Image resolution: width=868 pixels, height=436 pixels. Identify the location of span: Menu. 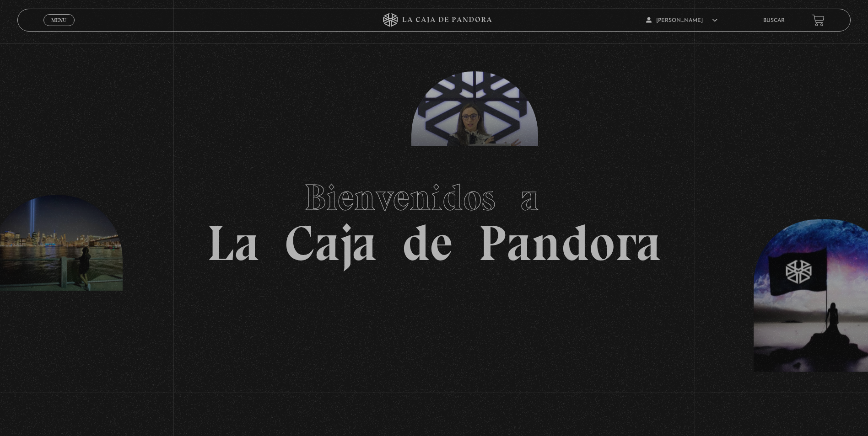
(58, 20).